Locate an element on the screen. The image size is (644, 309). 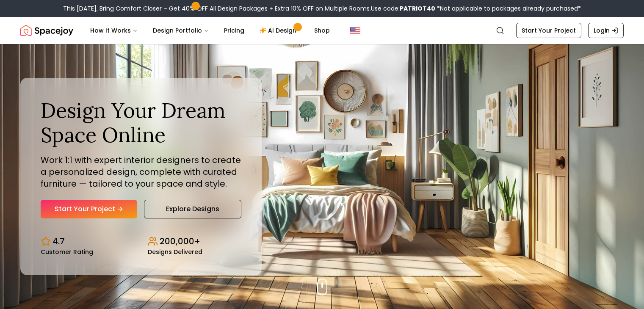
img: United States is located at coordinates (355, 31).